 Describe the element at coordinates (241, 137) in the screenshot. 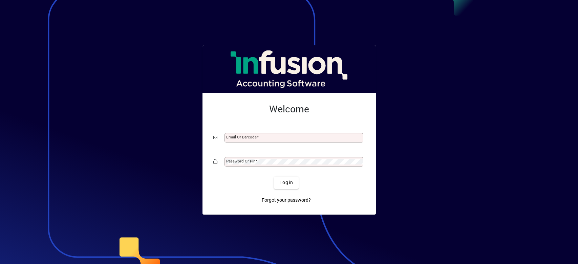

I see `mat-label: Email or Barcode` at that location.